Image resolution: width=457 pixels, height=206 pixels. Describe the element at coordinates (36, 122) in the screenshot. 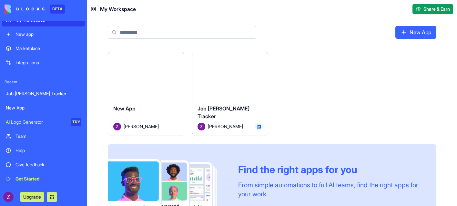

I see `div: AI Logo Generator` at that location.